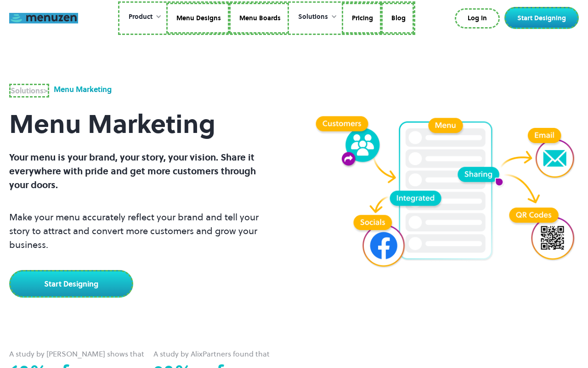 This screenshot has width=588, height=368. I want to click on h1: Menu Marketing, so click(142, 124).